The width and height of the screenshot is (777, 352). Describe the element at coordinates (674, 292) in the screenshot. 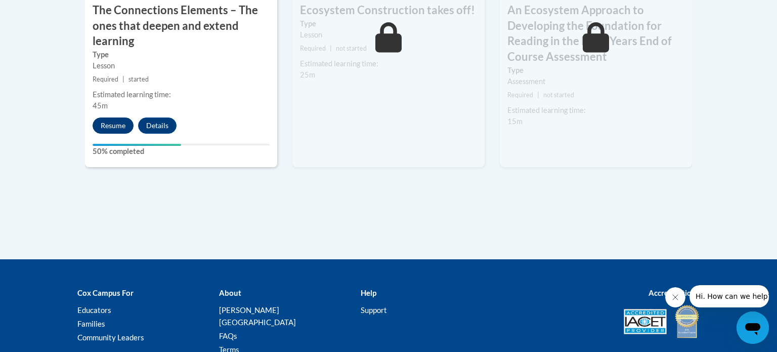

I see `b: Accreditations` at that location.